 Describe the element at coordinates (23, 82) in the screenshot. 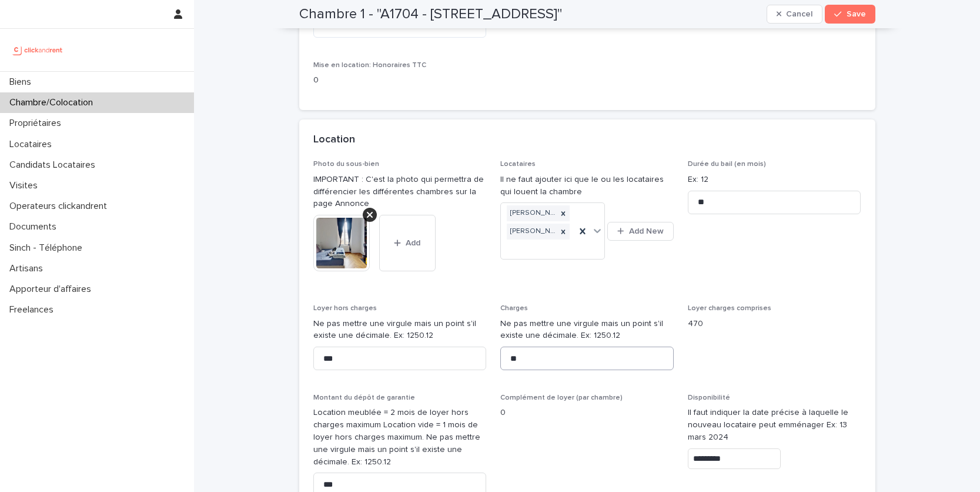

I see `p: Biens` at that location.